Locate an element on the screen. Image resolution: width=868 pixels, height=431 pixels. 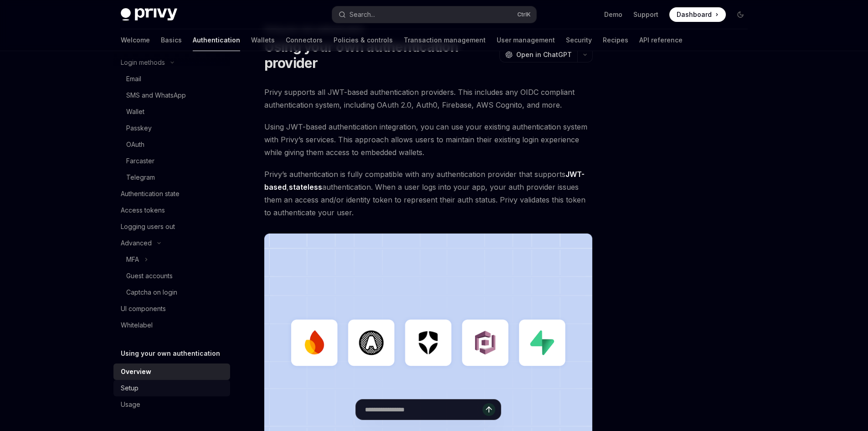
h5: Using your own authentication is located at coordinates (171, 354).